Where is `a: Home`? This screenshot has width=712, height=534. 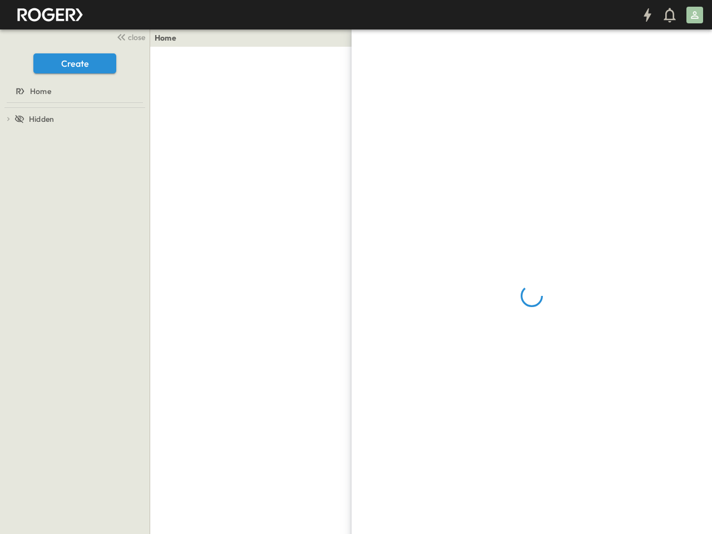 a: Home is located at coordinates (165, 38).